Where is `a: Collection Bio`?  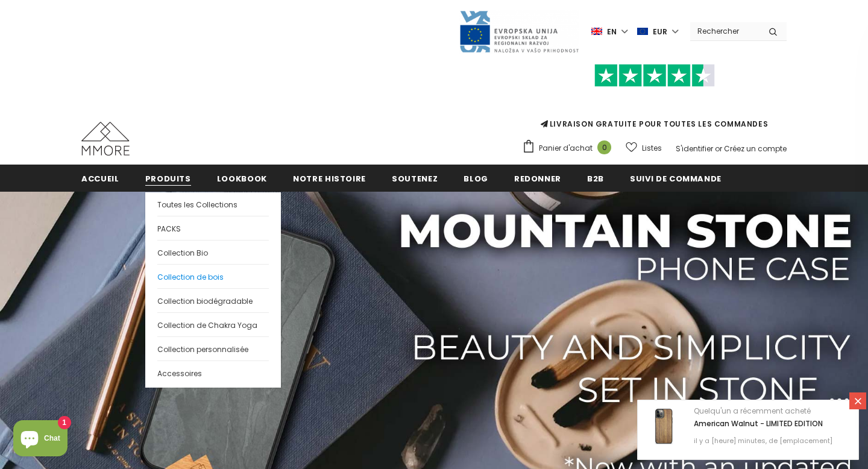
a: Collection Bio is located at coordinates (213, 251).